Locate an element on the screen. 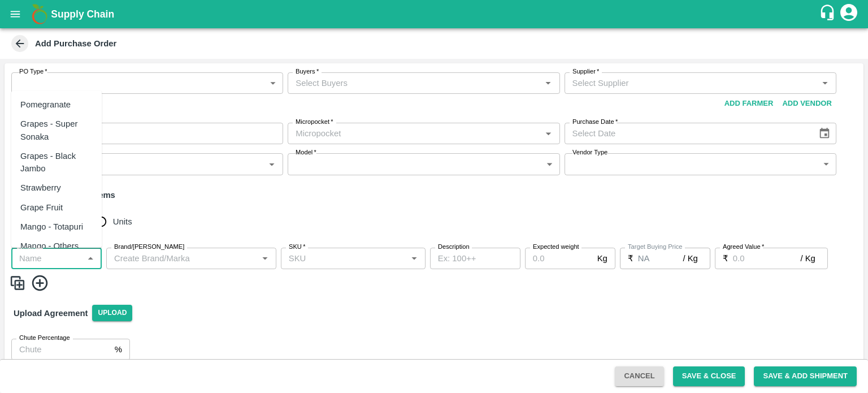  strong: Upload Agreement is located at coordinates (51, 313).